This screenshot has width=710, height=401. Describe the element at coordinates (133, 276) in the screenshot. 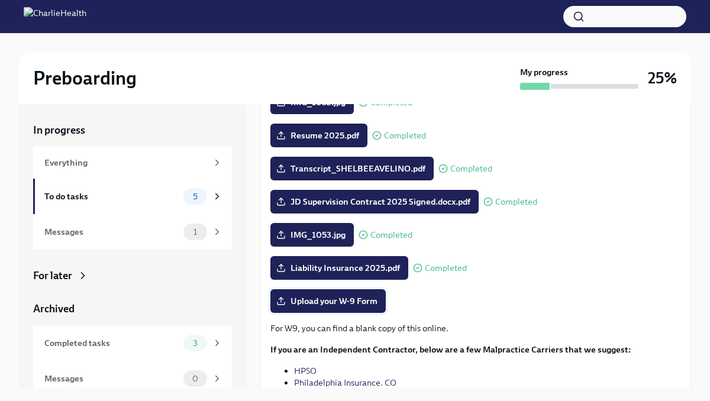

I see `a: For later` at that location.